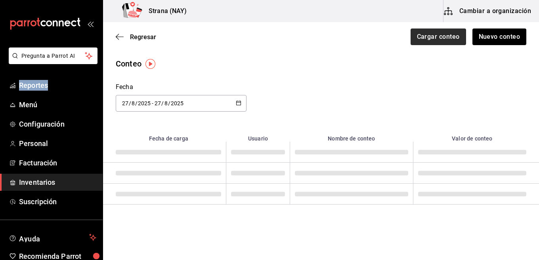 The height and width of the screenshot is (260, 539). What do you see at coordinates (128, 64) in the screenshot?
I see `div: Conteo` at bounding box center [128, 64].